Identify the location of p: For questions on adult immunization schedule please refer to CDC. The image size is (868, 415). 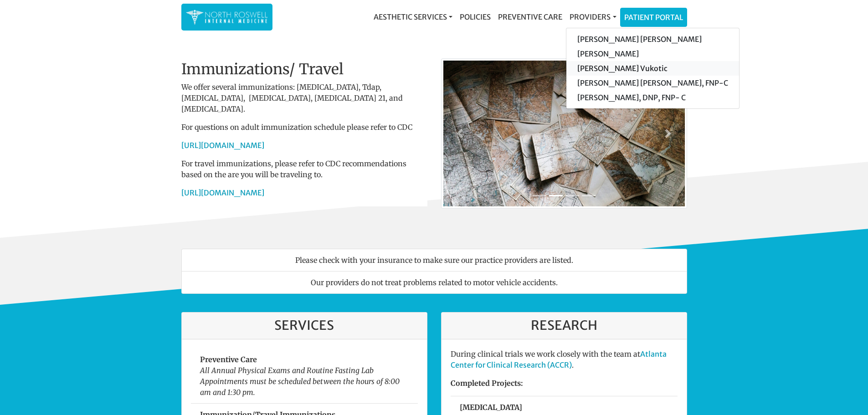
(305, 127).